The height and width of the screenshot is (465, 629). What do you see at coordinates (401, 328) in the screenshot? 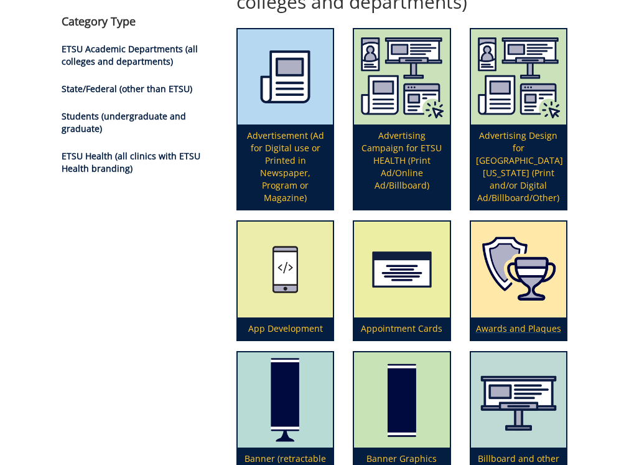
I see `p: Appointment Cards` at bounding box center [401, 328].